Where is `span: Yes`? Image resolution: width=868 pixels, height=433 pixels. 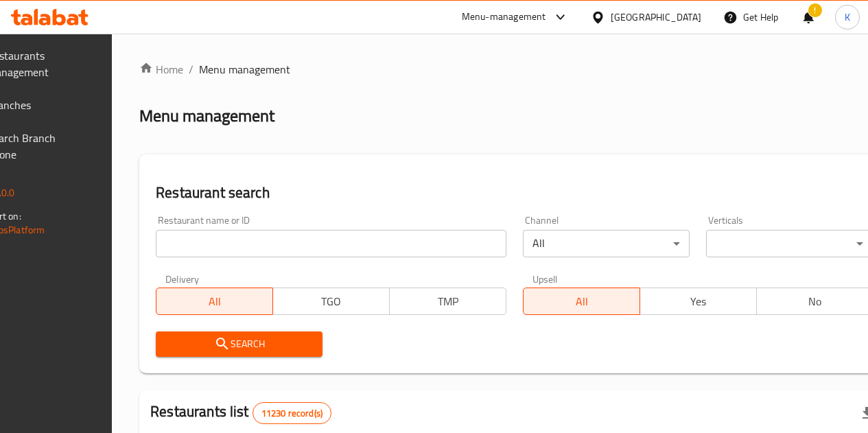
span: Yes is located at coordinates (698, 302).